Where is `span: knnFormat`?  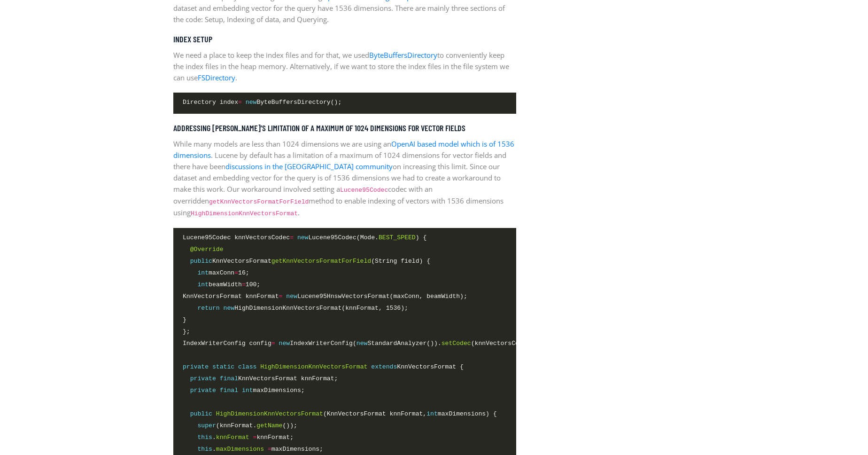
span: knnFormat is located at coordinates (232, 437).